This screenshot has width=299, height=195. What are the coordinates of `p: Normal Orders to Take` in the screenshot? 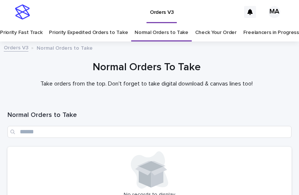 It's located at (65, 48).